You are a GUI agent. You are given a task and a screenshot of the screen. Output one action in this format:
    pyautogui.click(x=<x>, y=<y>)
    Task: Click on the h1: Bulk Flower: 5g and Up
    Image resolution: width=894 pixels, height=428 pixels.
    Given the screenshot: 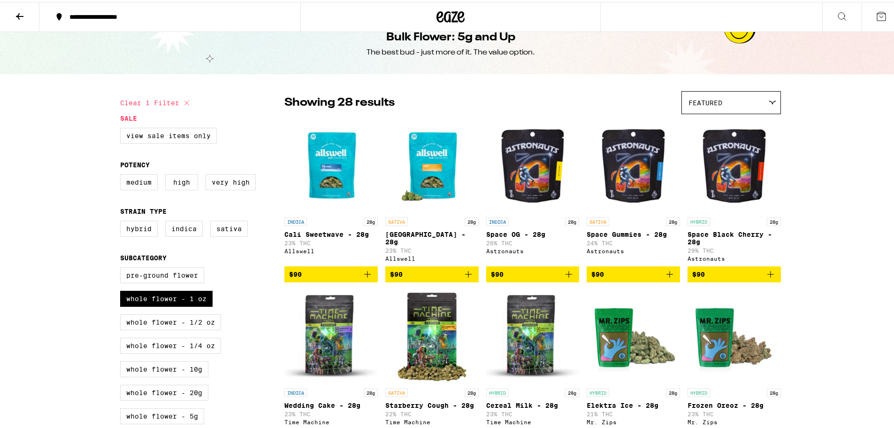 What is the action you would take?
    pyautogui.click(x=451, y=36)
    